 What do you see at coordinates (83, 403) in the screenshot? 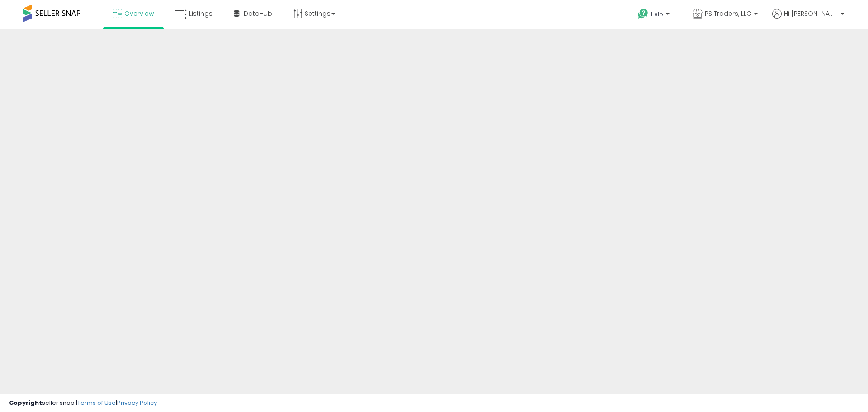
I see `div: seller snap | |` at bounding box center [83, 403].